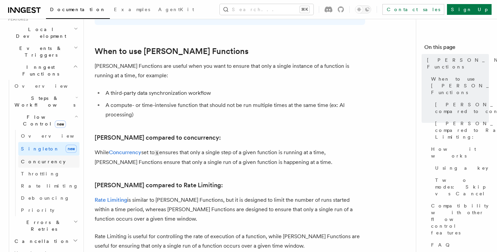  Describe the element at coordinates (46, 242) in the screenshot. I see `button: Cancellation` at that location.